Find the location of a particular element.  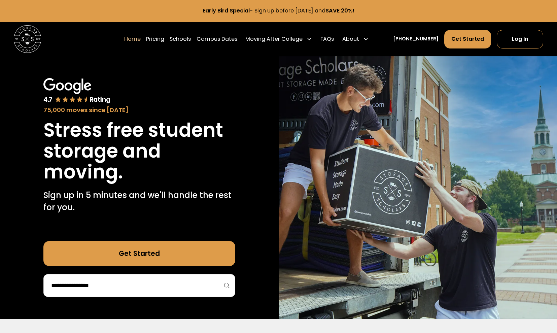

a: Schools is located at coordinates (180, 39).